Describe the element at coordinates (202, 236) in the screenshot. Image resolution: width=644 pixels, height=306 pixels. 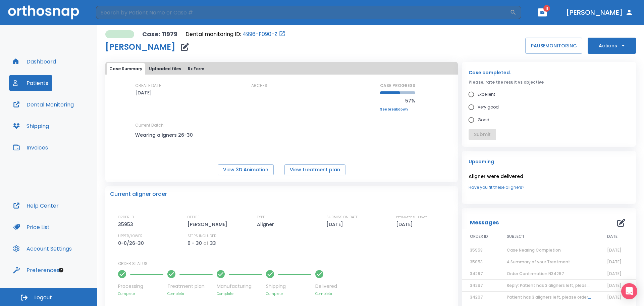
I see `p: STEPS INCLUDED` at that location.